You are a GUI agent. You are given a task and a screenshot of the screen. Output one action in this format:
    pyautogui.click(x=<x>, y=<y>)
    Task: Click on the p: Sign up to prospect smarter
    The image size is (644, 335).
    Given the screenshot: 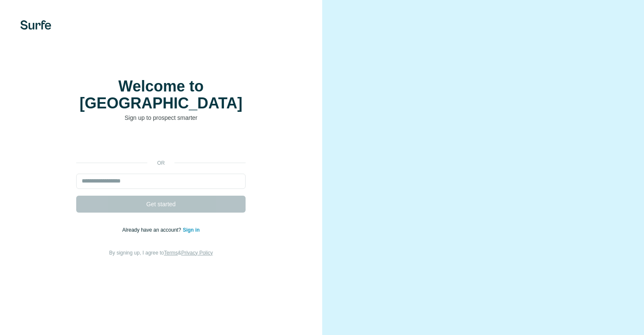 What is the action you would take?
    pyautogui.click(x=161, y=118)
    